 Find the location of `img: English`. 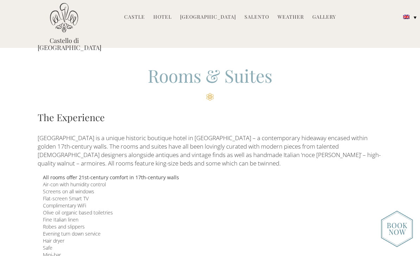

img: English is located at coordinates (406, 17).